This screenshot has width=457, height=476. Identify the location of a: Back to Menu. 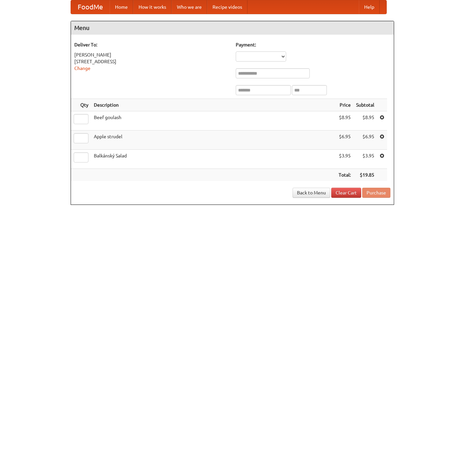
(311, 193).